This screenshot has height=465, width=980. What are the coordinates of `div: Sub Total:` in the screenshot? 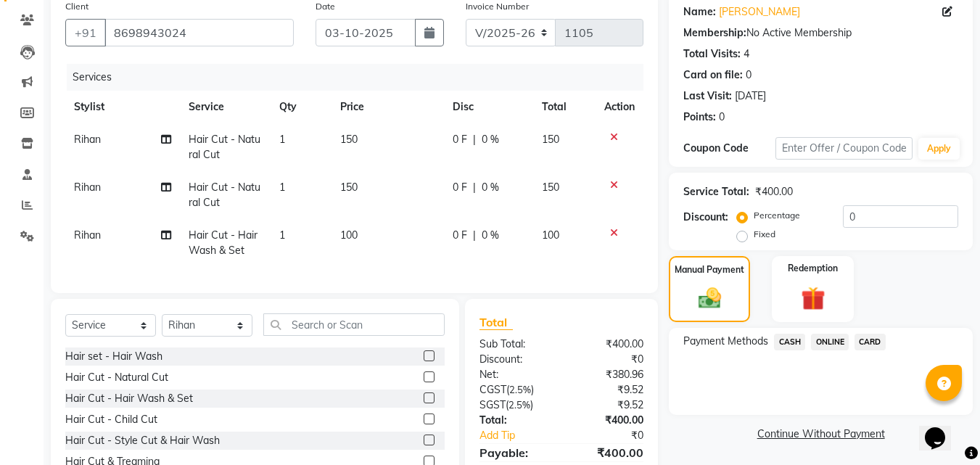 It's located at (515, 344).